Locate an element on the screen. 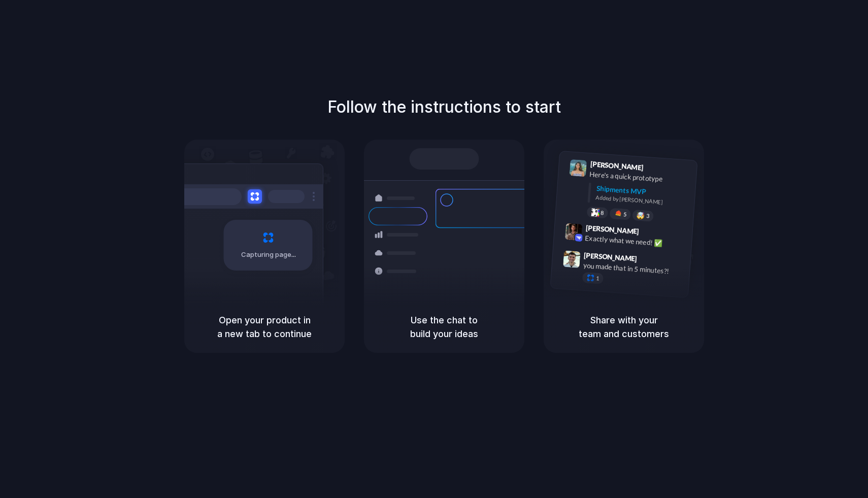  h1: Follow the instructions to start is located at coordinates (444, 107).